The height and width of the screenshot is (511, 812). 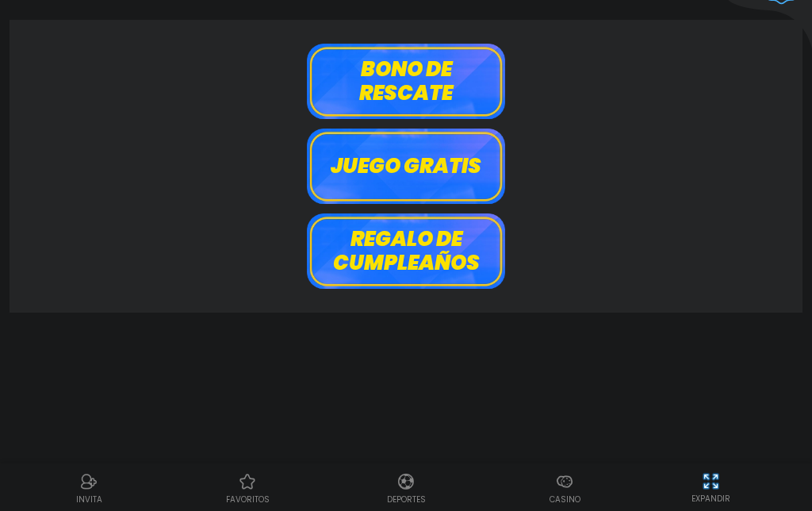 What do you see at coordinates (565, 488) in the screenshot?
I see `a: Casino` at bounding box center [565, 488].